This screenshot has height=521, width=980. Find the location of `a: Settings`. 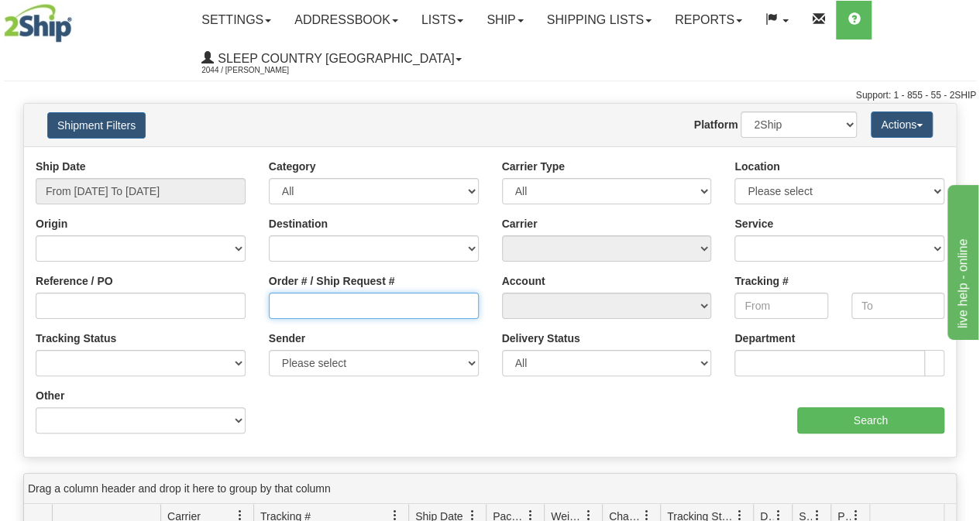

a: Settings is located at coordinates (236, 20).